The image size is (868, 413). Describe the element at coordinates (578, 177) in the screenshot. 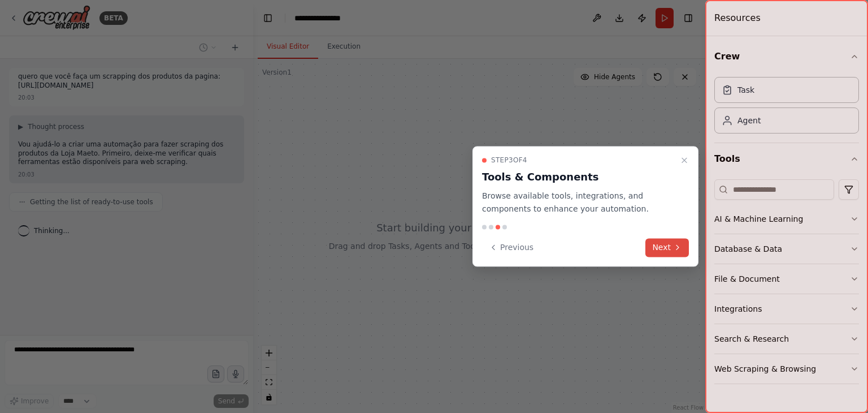

I see `h3: Tools & Components` at that location.